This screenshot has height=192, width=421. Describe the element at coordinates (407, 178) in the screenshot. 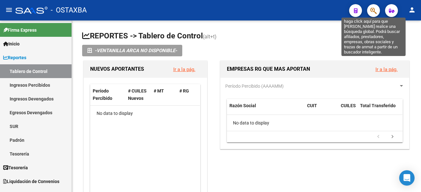

I see `div: Open Intercom Messenger` at that location.